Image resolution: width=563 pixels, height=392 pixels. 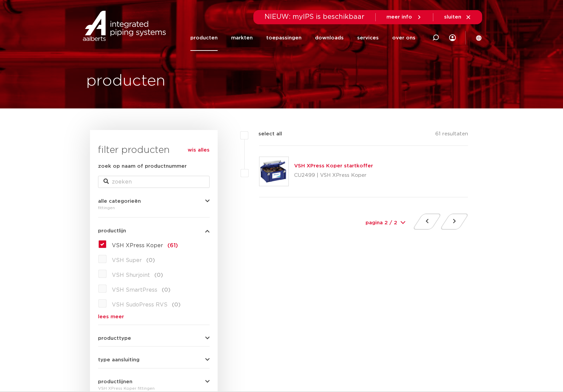 I want to click on button: alle categorieën, so click(x=154, y=201).